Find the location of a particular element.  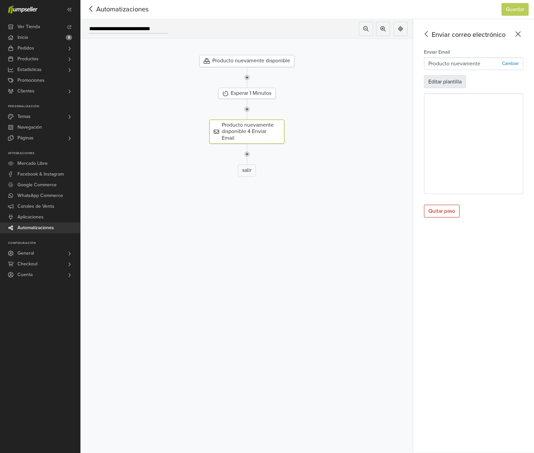

p: Configuración is located at coordinates (44, 244).